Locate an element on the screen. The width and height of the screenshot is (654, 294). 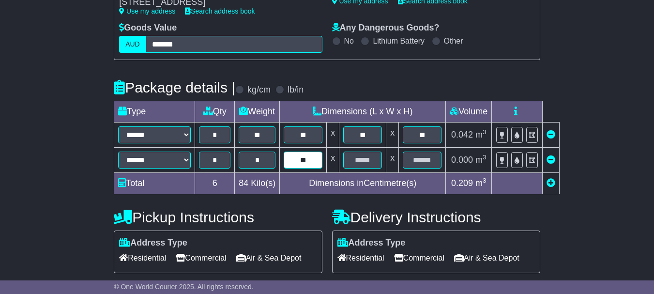
td: Volume is located at coordinates (469, 111).